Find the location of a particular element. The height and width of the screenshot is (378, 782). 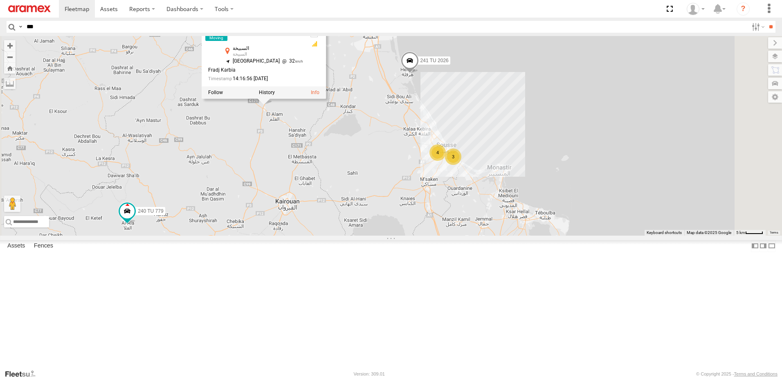

img: aramex-logo.svg is located at coordinates (29, 9).